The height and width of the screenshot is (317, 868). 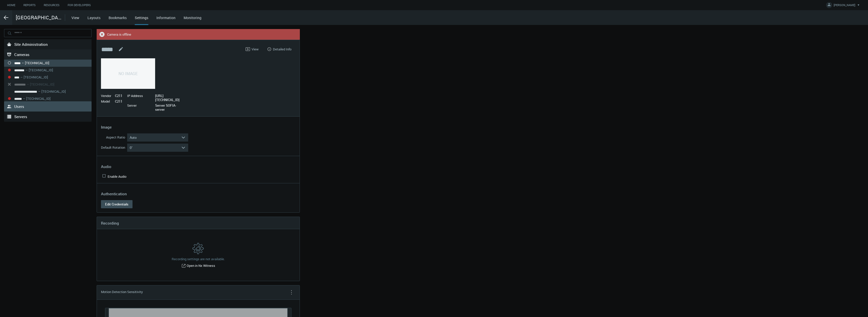 What do you see at coordinates (166, 17) in the screenshot?
I see `a: Information` at bounding box center [166, 17].